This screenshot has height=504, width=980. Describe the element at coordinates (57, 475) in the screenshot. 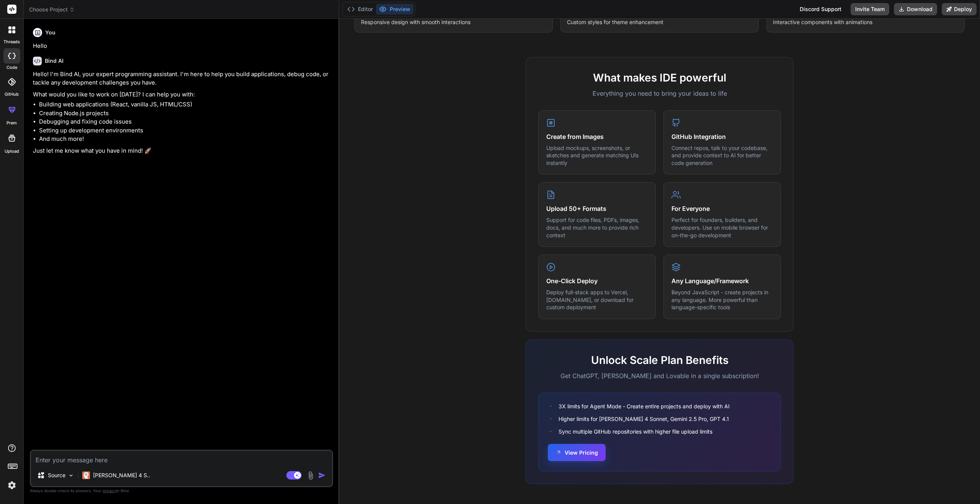

I see `p: Source` at that location.